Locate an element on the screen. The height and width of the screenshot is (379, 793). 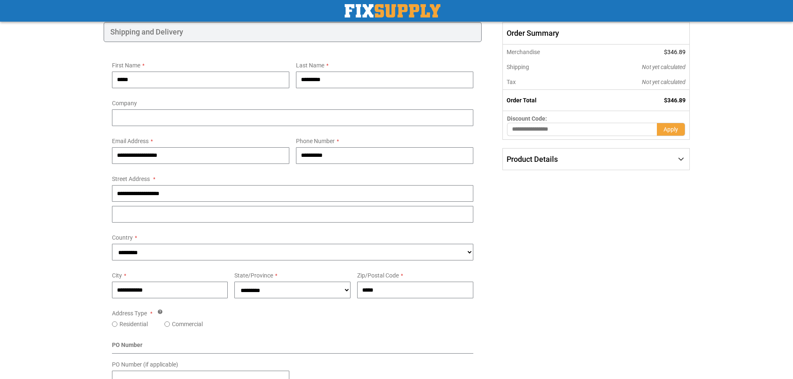
span: Order Summary is located at coordinates (595, 33).